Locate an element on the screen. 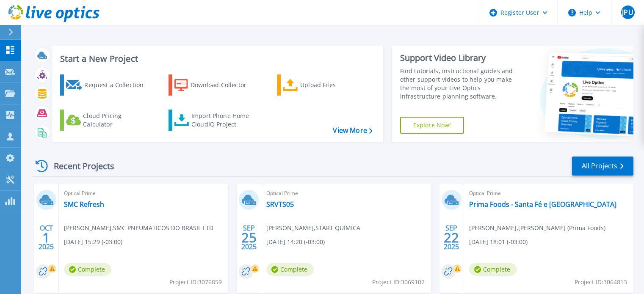  span: Project ID: 3076859 is located at coordinates (196, 282).